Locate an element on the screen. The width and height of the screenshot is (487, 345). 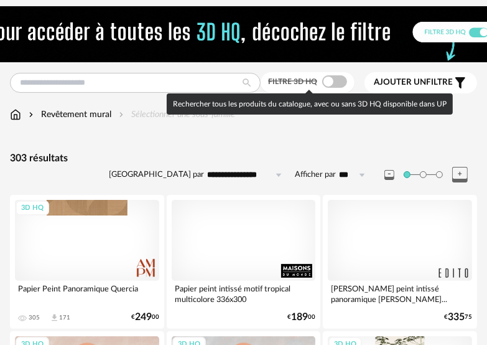
label: Afficher par is located at coordinates (315, 174).